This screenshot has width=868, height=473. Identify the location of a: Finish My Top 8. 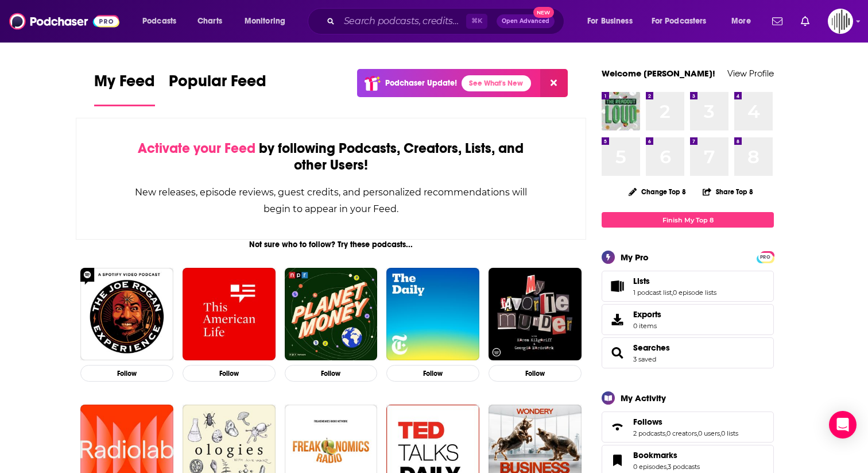
(688, 220).